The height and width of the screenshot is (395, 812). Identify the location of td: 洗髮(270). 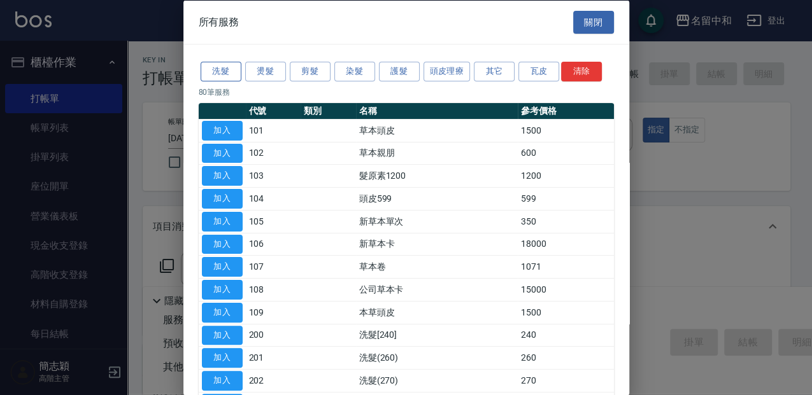
(437, 381).